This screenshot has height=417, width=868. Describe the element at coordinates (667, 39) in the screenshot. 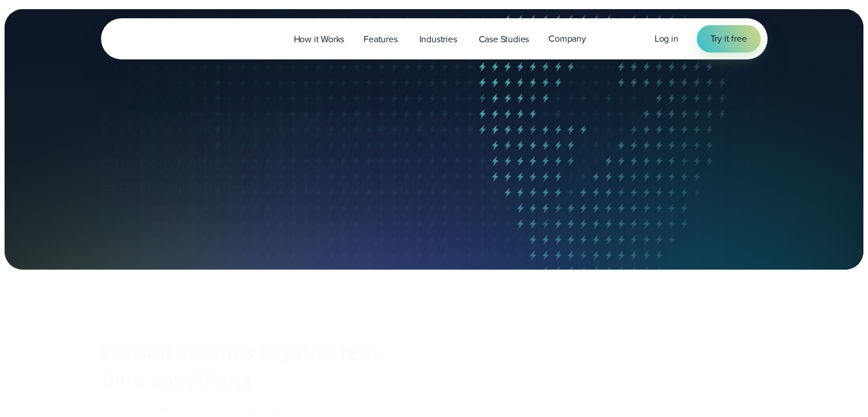

I see `a: Log in` at that location.